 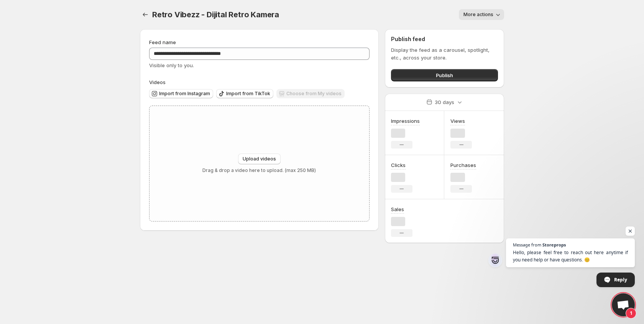 I want to click on h3: Impressions, so click(x=405, y=121).